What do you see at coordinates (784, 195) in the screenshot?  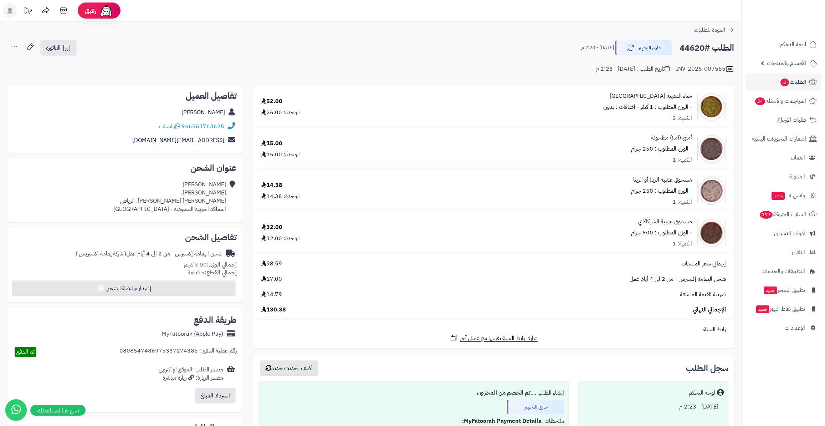 I see `a: وآتس آبجديد` at bounding box center [784, 195].